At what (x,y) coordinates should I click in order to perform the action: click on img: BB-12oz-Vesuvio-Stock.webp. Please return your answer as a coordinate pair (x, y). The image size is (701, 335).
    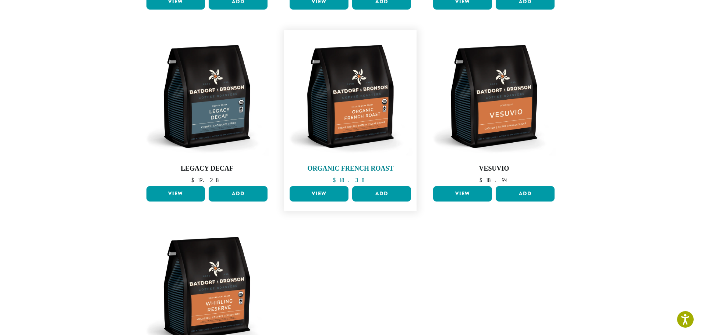
    Looking at the image, I should click on (494, 96).